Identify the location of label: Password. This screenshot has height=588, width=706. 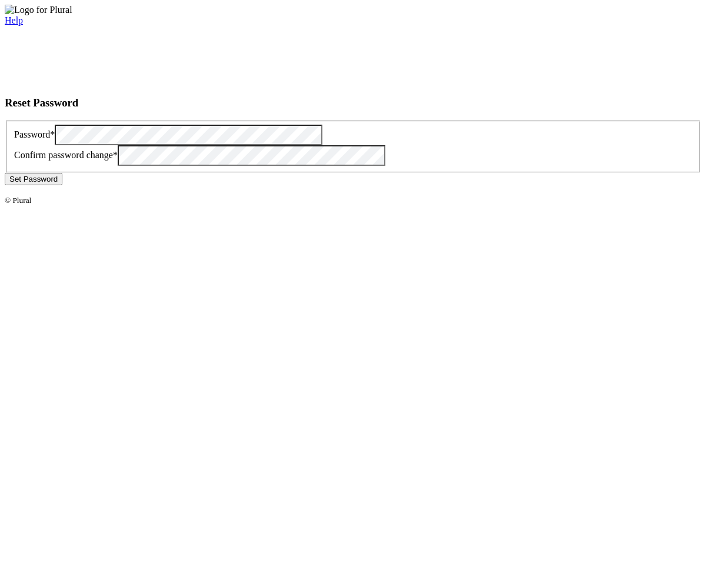
(34, 135).